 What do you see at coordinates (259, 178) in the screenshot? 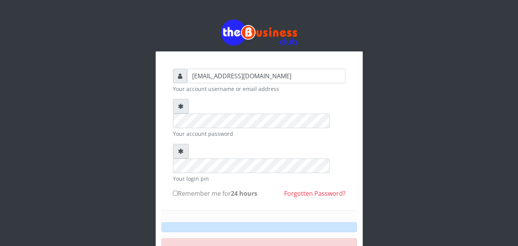
I see `small: Your login pin` at bounding box center [259, 178].